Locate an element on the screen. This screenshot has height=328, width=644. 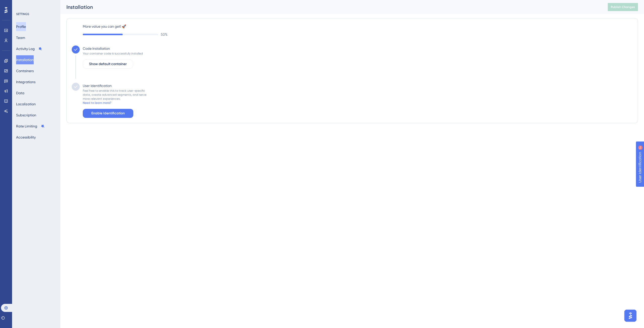
div: Feel free to enable this to track user-specific data, create advanced segments, and serve more re... is located at coordinates (114, 95).